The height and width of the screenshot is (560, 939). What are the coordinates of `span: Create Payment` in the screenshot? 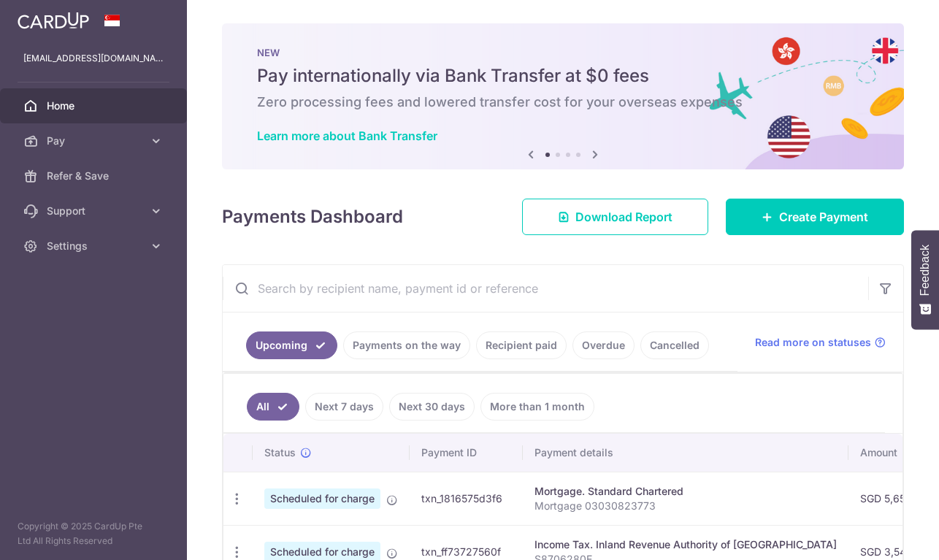 It's located at (824, 217).